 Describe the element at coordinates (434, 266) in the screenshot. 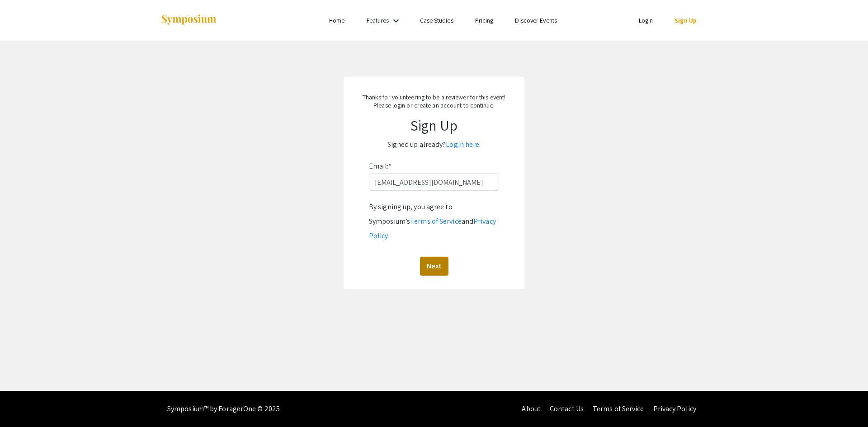

I see `button: Next` at that location.